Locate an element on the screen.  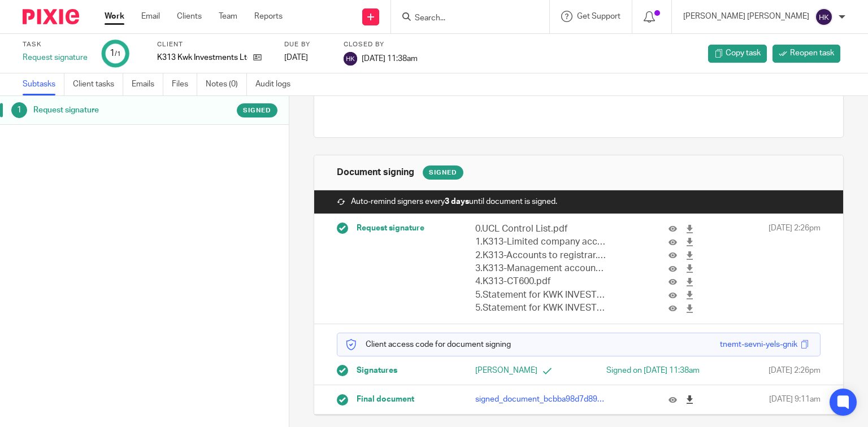
div: tnemt-sevni-yels-gnik is located at coordinates (758, 344).